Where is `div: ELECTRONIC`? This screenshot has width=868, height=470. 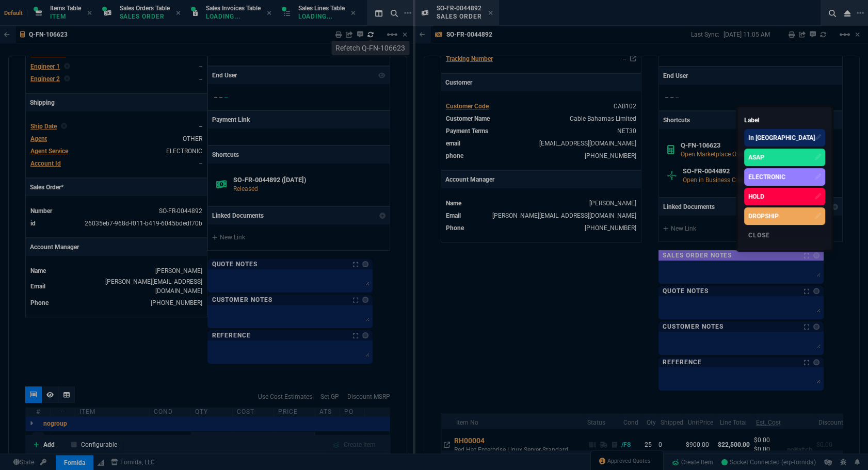 div: ELECTRONIC is located at coordinates (767, 177).